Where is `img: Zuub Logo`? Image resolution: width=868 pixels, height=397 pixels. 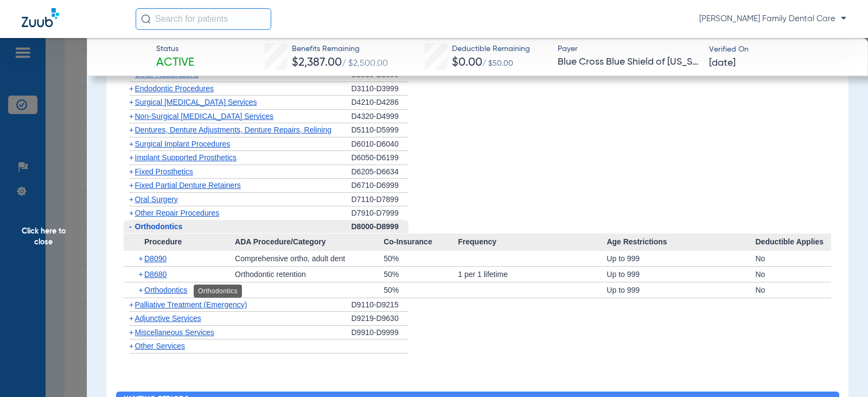 img: Zuub Logo is located at coordinates (41, 17).